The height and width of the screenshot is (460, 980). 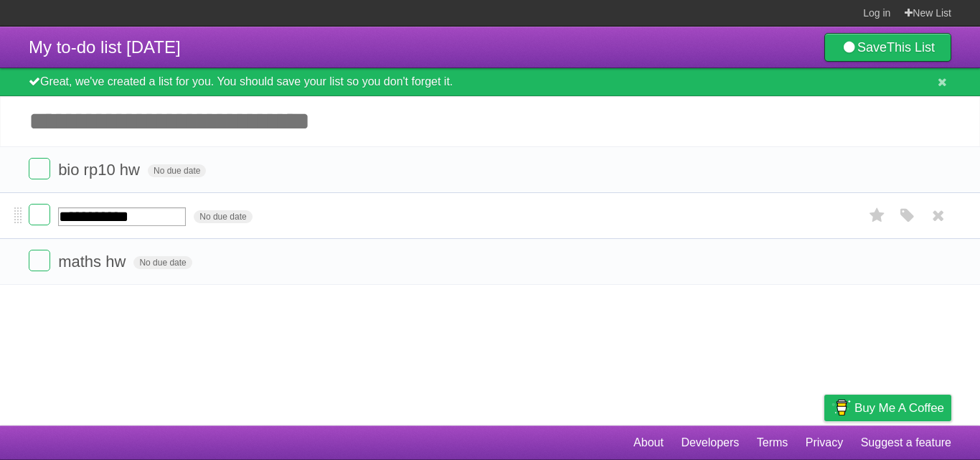 I want to click on a: Privacy, so click(x=824, y=443).